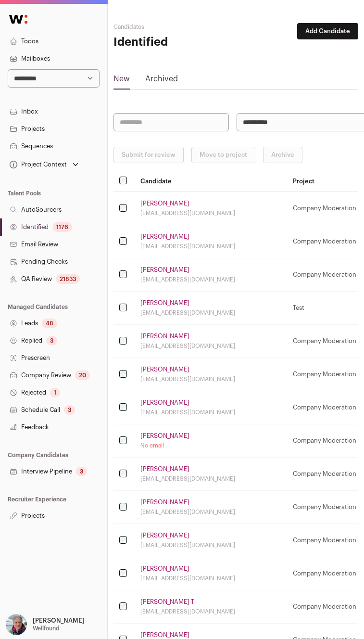 The height and width of the screenshot is (639, 364). I want to click on a: New, so click(122, 81).